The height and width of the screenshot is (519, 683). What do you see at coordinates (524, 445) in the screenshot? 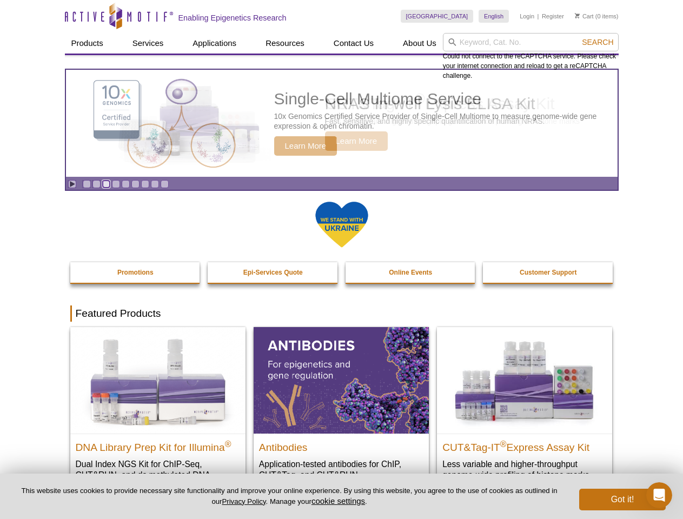
I see `h2: CUT&Tag-IT Express Assay Kit` at bounding box center [524, 445].